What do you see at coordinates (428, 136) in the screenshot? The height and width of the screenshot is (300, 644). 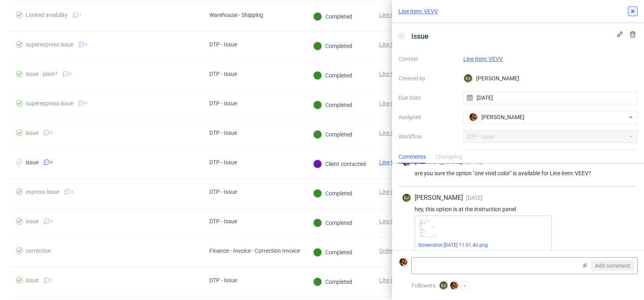 I see `label: Workflow` at bounding box center [428, 136].